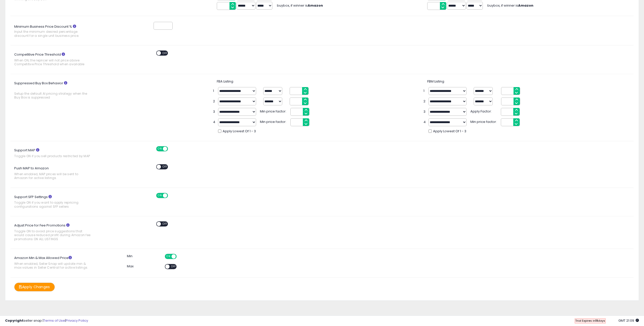  Describe the element at coordinates (436, 81) in the screenshot. I see `span: FBM Listing` at that location.